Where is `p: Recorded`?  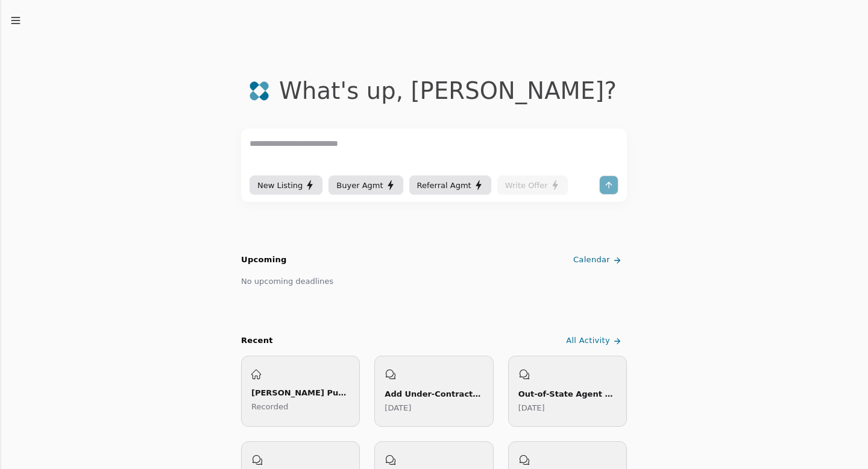 p: Recorded is located at coordinates (300, 406).